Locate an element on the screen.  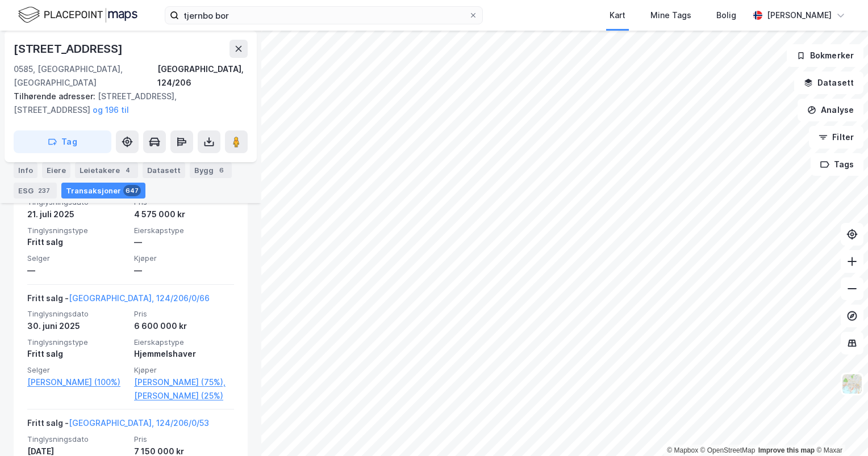
div: 6 600 000 kr is located at coordinates (184, 327).